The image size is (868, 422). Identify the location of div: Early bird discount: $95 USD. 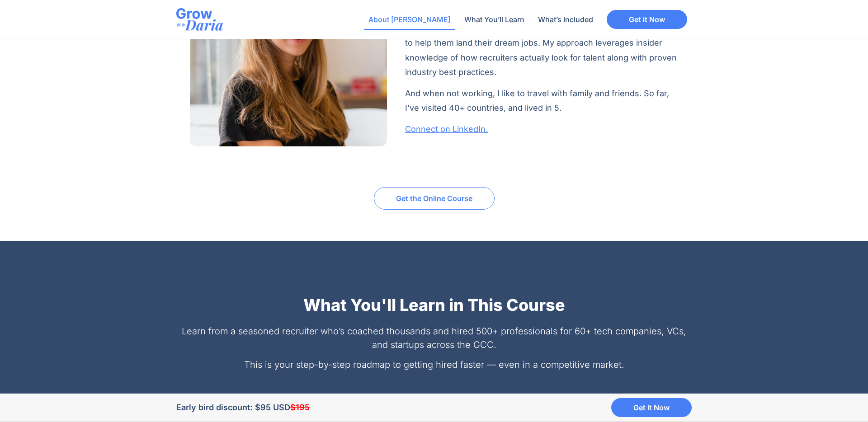
(249, 407).